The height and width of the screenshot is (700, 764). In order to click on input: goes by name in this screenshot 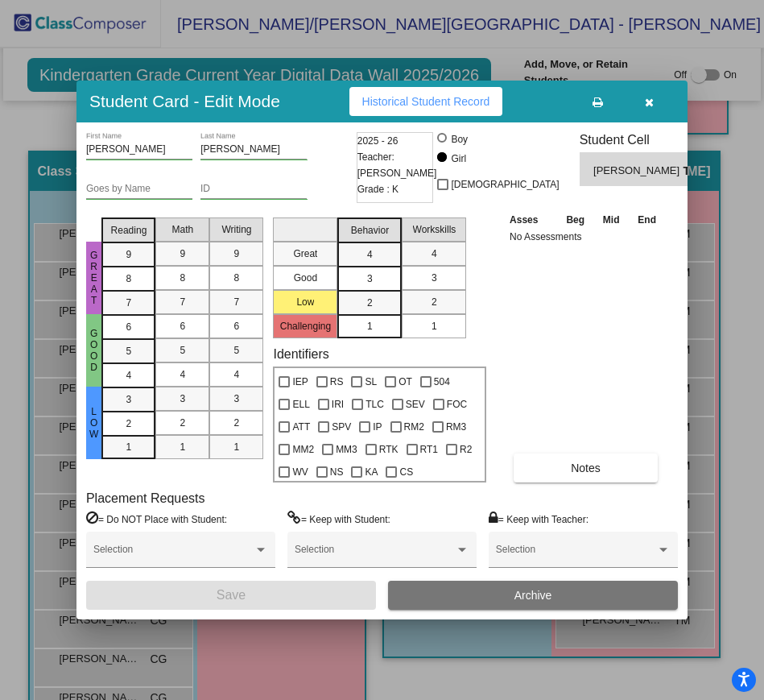, I will do `click(139, 189)`.